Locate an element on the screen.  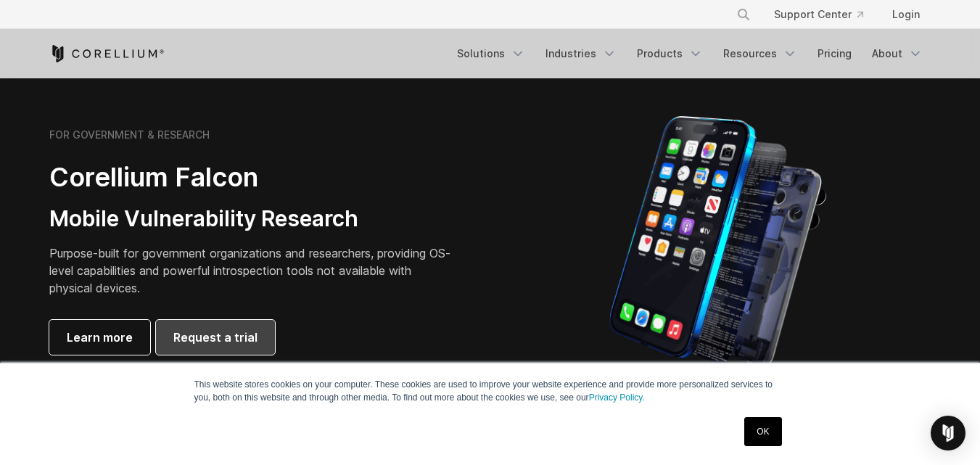
div: Open Intercom Messenger is located at coordinates (948, 433).